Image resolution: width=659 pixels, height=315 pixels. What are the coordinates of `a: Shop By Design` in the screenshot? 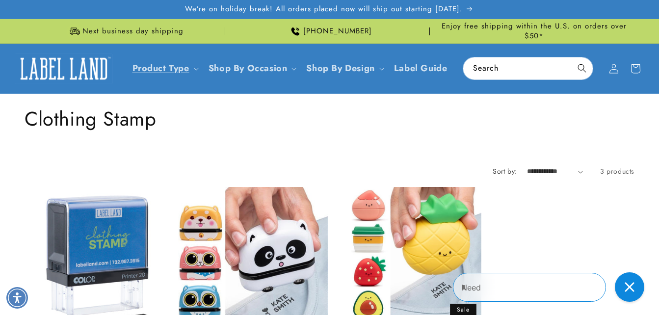 It's located at (340, 68).